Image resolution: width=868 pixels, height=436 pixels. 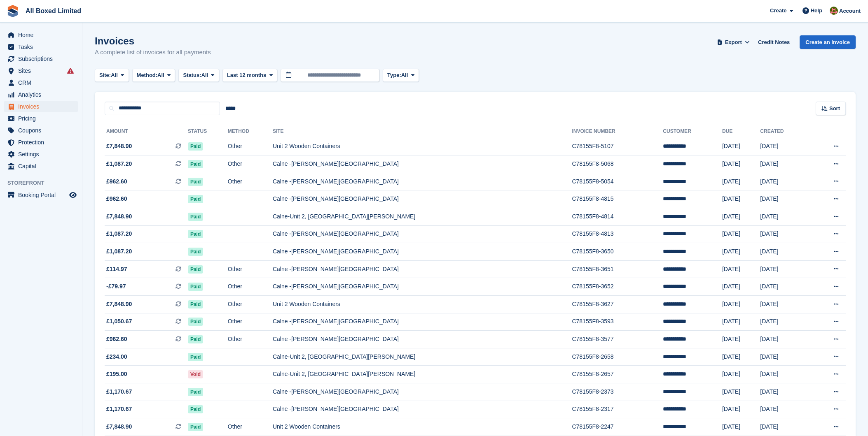 What do you see at coordinates (43, 95) in the screenshot?
I see `span: Analytics` at bounding box center [43, 95].